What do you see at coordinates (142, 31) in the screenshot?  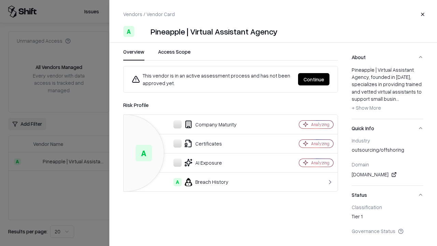 I see `img: Pineapple | Virtual Assistant Agency` at bounding box center [142, 31].